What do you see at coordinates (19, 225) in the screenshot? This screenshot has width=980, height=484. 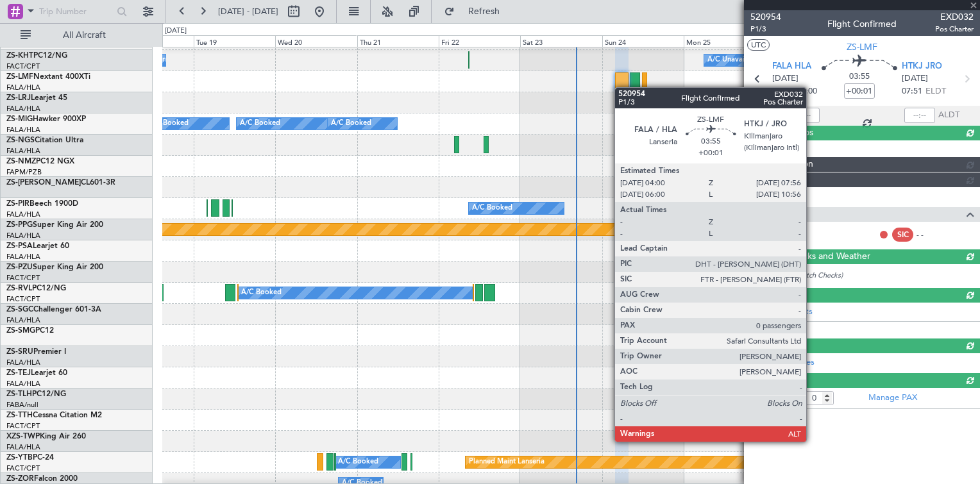 I see `span: ZS-PPG` at bounding box center [19, 225].